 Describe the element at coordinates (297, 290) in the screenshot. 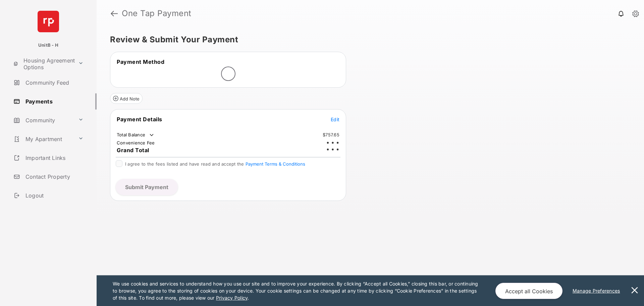

I see `p: We use cookies and services to understand how you use our site and to improve your experience. By...` at that location.